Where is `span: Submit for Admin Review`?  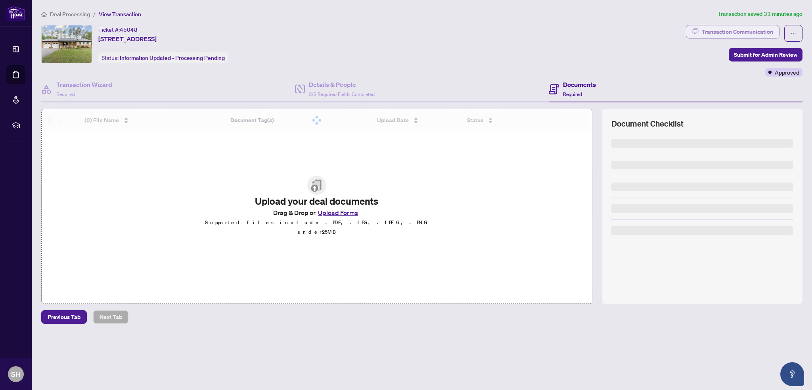
span: Submit for Admin Review is located at coordinates (766, 55).